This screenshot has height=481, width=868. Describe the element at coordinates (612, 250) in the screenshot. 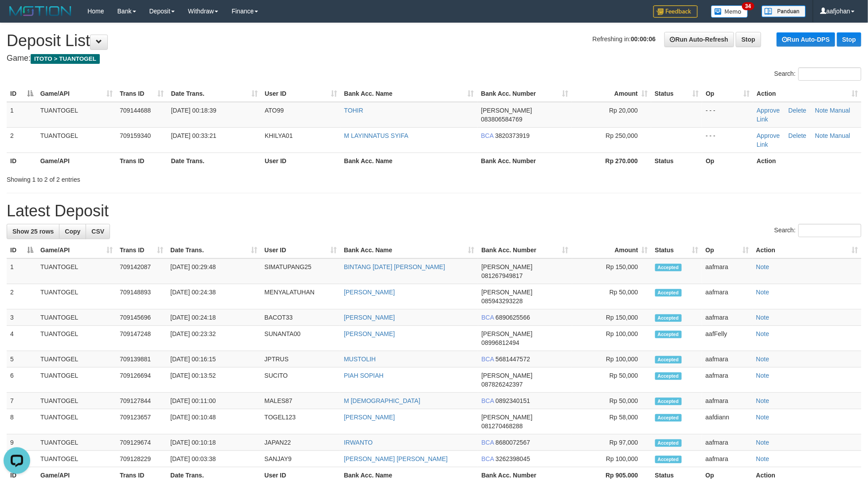

I see `th: Amount: activate to sort column ascending` at that location.